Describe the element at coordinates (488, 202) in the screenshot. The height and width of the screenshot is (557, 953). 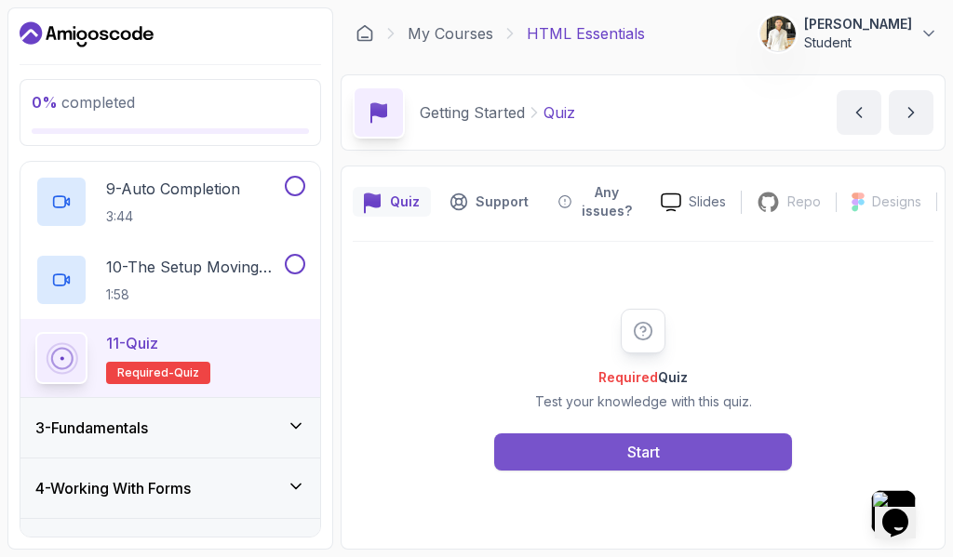
I see `button: Support button` at that location.